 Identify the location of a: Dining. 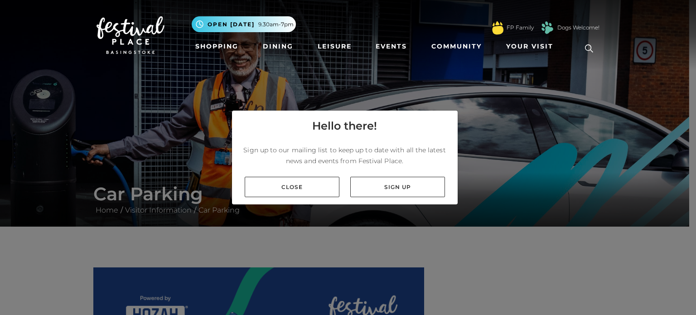
(278, 46).